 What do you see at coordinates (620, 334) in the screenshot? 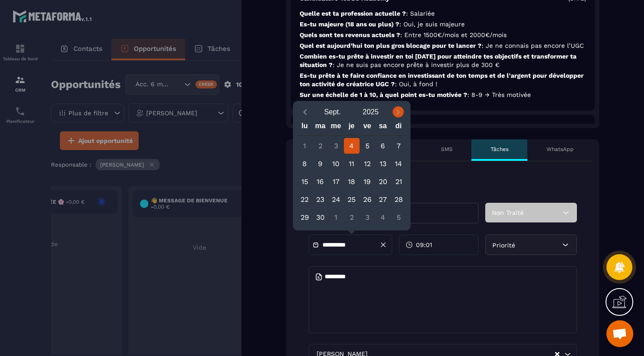
I see `a: Ouvrir le chat` at bounding box center [620, 334].